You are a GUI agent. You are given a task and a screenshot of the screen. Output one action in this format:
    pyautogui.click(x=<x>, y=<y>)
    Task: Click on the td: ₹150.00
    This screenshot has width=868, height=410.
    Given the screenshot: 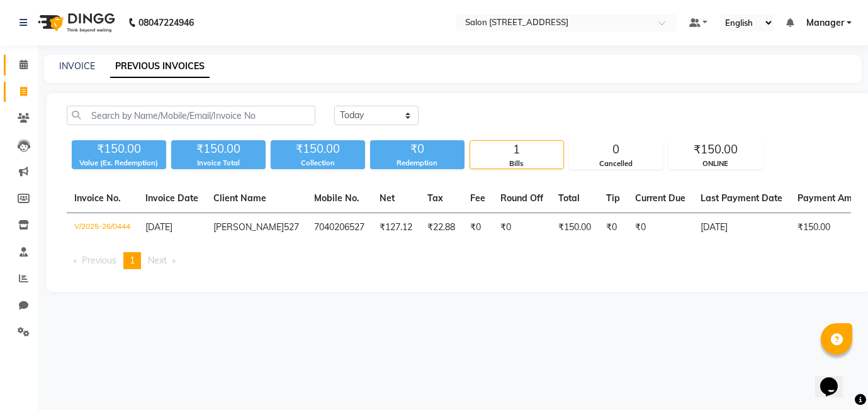 What is the action you would take?
    pyautogui.click(x=575, y=227)
    